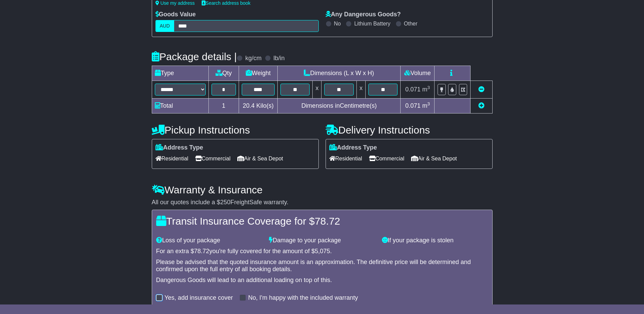 Image resolution: width=644 pixels, height=314 pixels. Describe the element at coordinates (303, 298) in the screenshot. I see `label: No, I'm happy with the included warranty` at that location.